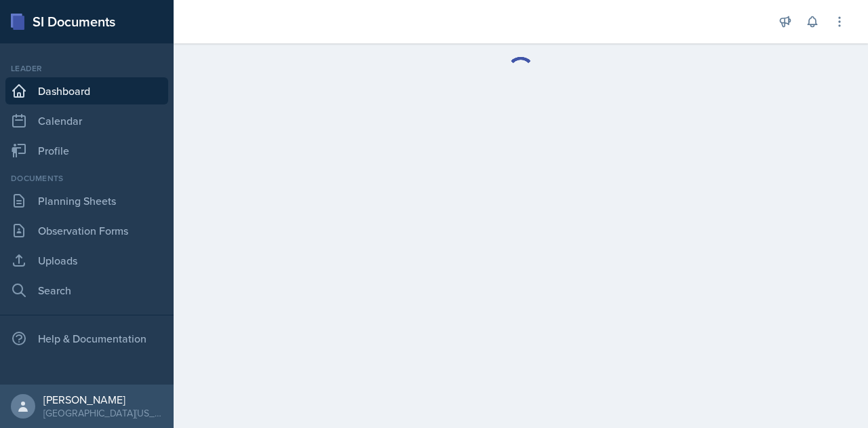 Image resolution: width=868 pixels, height=428 pixels. I want to click on div: Documents, so click(87, 178).